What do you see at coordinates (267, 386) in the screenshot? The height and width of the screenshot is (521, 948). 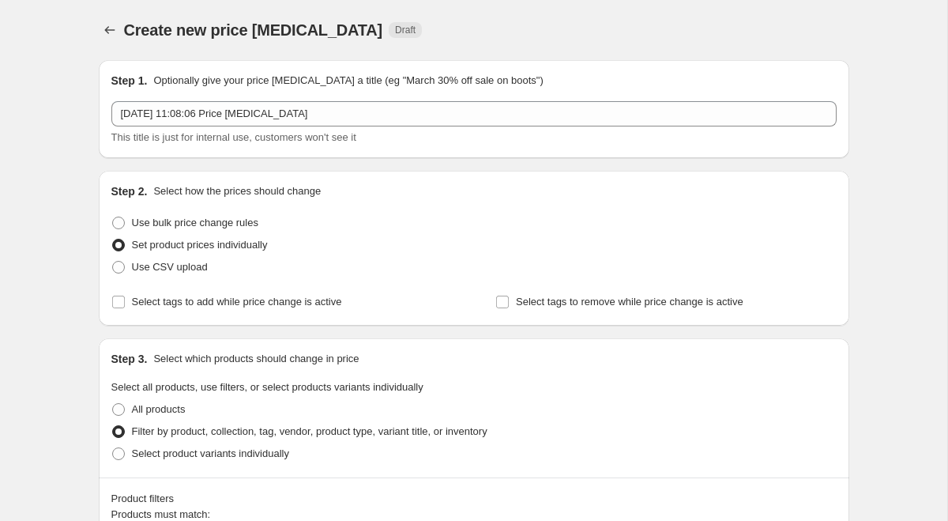 I see `span: Select all products, use filters, or select products variants individually` at bounding box center [267, 386].